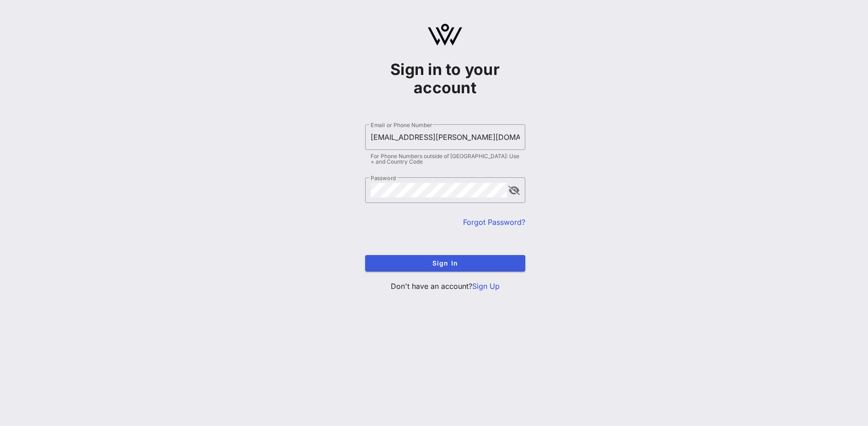 This screenshot has height=426, width=868. I want to click on a: Sign Up, so click(486, 286).